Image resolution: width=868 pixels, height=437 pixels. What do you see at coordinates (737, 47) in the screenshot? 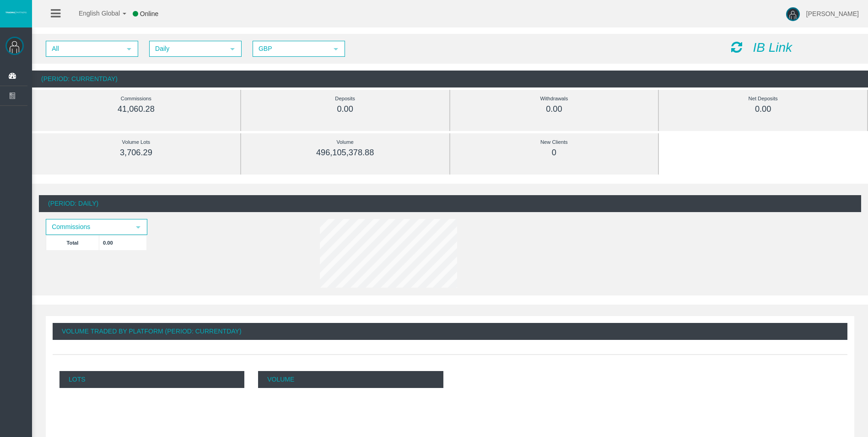
I see `i: Reload Dashboard` at bounding box center [737, 47].